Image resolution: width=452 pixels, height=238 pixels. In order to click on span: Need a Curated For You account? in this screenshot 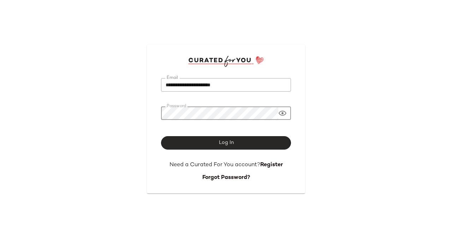, I will do `click(215, 165)`.